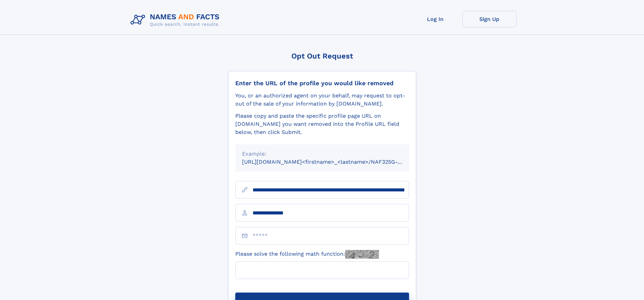  Describe the element at coordinates (435, 19) in the screenshot. I see `a: Log In` at that location.